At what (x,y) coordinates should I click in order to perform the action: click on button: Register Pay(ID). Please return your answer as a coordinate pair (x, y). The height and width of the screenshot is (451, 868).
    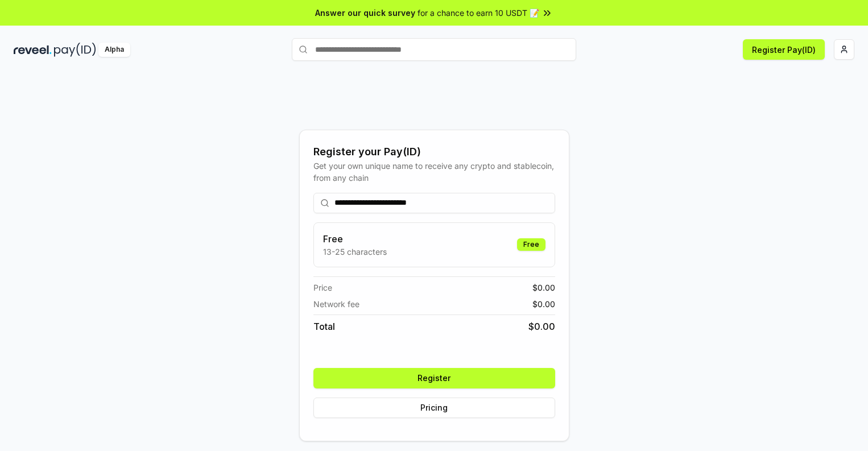
    Looking at the image, I should click on (784, 50).